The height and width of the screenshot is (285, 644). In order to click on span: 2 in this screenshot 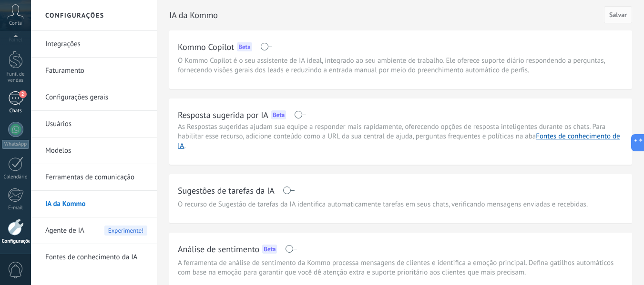, I will do `click(23, 94)`.